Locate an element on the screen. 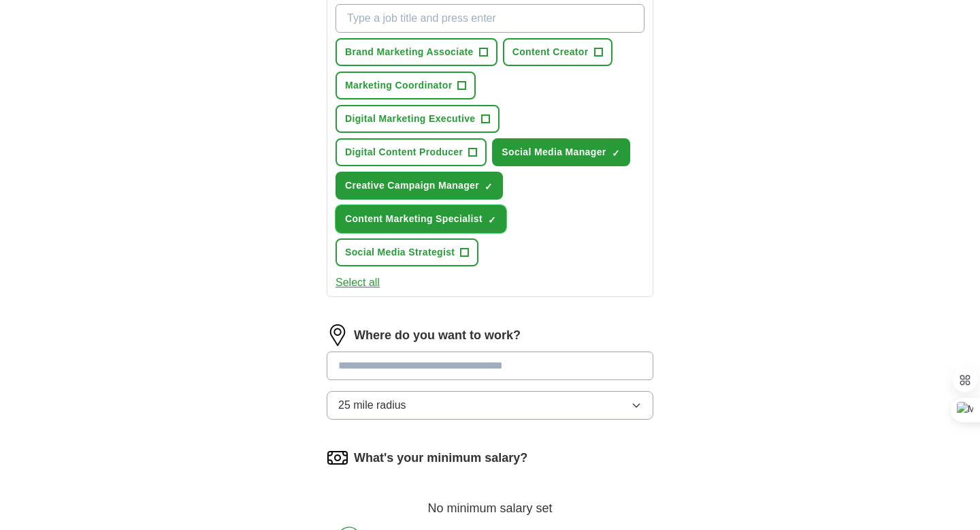 The width and height of the screenshot is (980, 530). label: What's your minimum salary? is located at coordinates (441, 458).